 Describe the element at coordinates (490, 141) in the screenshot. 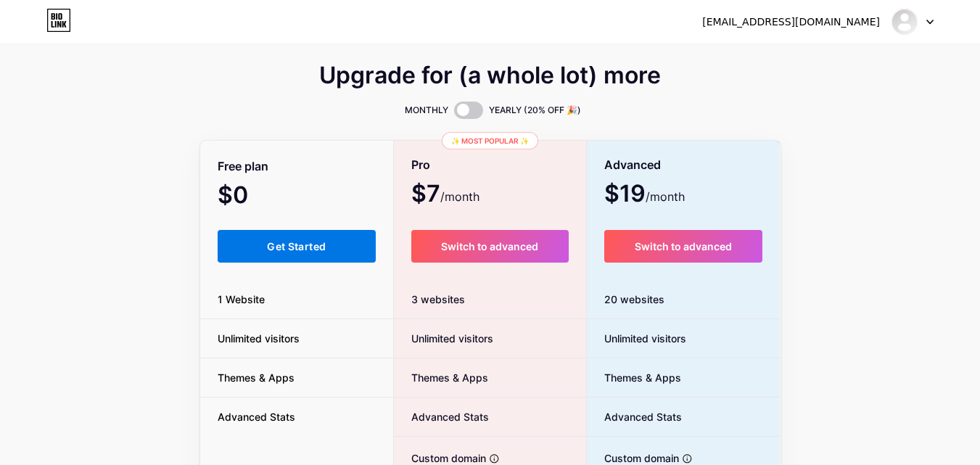

I see `div: ✨ Most popular ✨` at that location.